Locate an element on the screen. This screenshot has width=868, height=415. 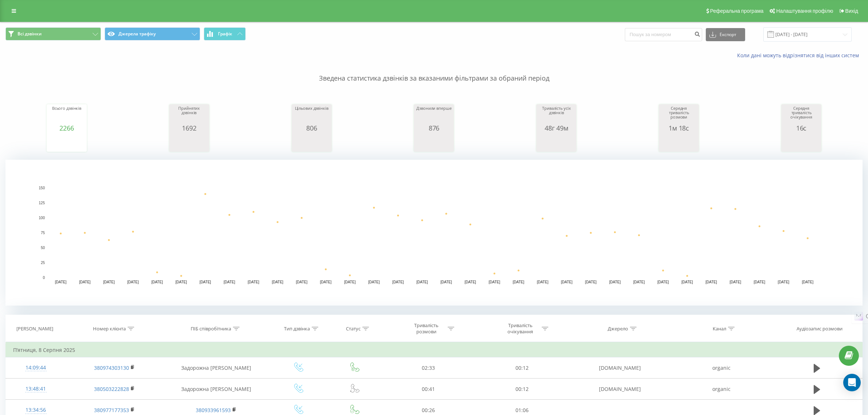
div: ПІБ співробітника is located at coordinates (211, 329).